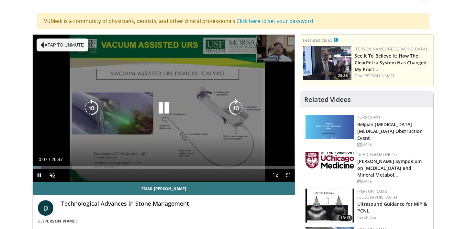 This screenshot has width=466, height=229. What do you see at coordinates (330, 127) in the screenshot?
I see `img: 08d442d2-9bc4-4584-b7ef-4efa69e0f34c.png.150x105_q85_autocrop_double_scale_upscale_version-0.2.png` at bounding box center [330, 127].